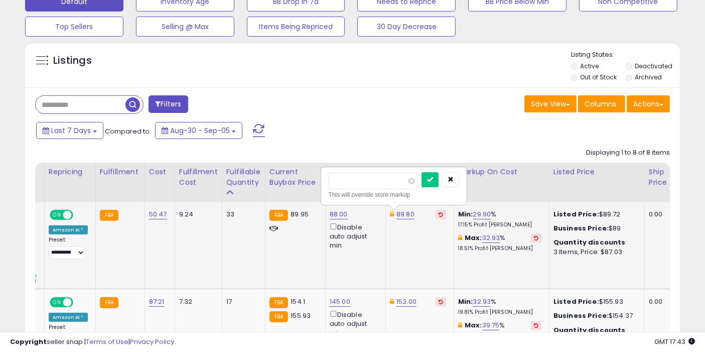 The height and width of the screenshot is (352, 705). What do you see at coordinates (158, 214) in the screenshot?
I see `a: 50.47` at bounding box center [158, 214].